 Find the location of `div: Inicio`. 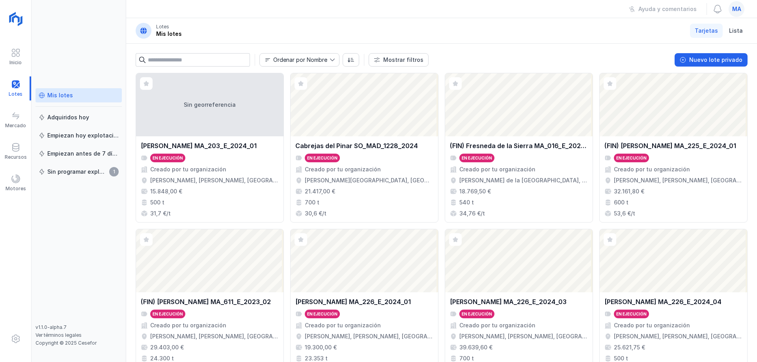

div: Inicio is located at coordinates (15, 63).